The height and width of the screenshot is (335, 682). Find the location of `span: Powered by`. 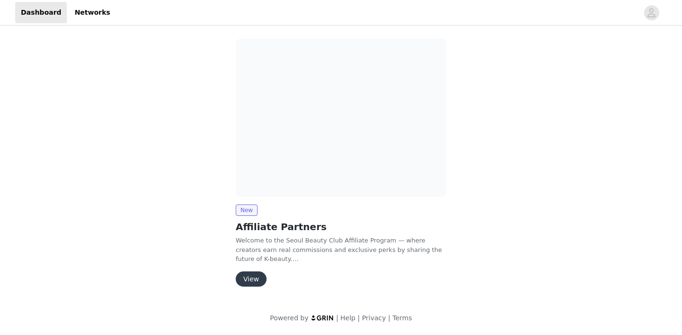

span: Powered by is located at coordinates (289, 318).